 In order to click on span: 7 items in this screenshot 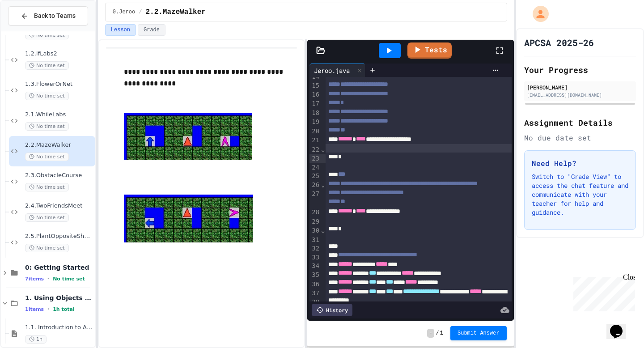, I will do `click(35, 279)`.